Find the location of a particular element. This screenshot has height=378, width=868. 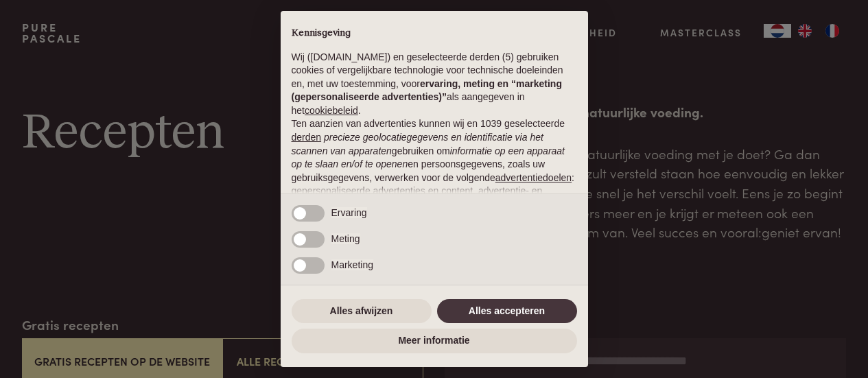

h2: Kennisgeving is located at coordinates (434, 33).